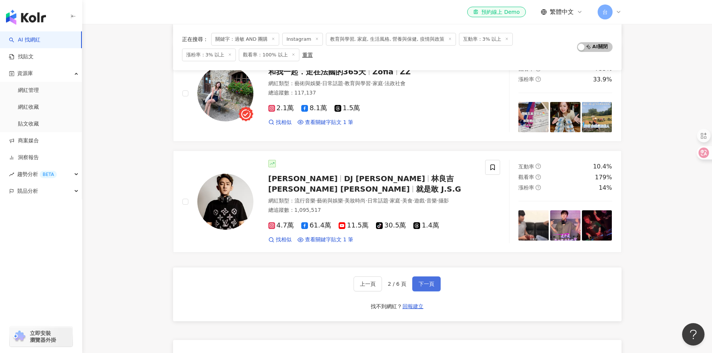  What do you see at coordinates (605, 188) in the screenshot?
I see `div: 14%` at bounding box center [605, 188].